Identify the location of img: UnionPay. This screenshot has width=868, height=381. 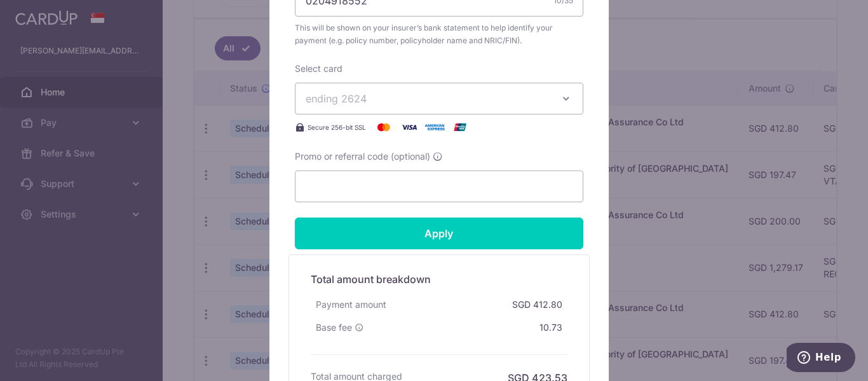
(460, 127).